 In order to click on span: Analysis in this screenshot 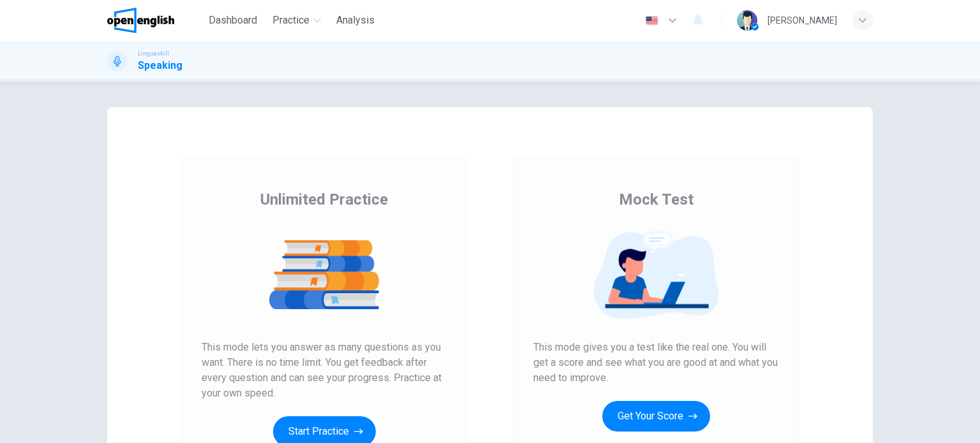, I will do `click(356, 20)`.